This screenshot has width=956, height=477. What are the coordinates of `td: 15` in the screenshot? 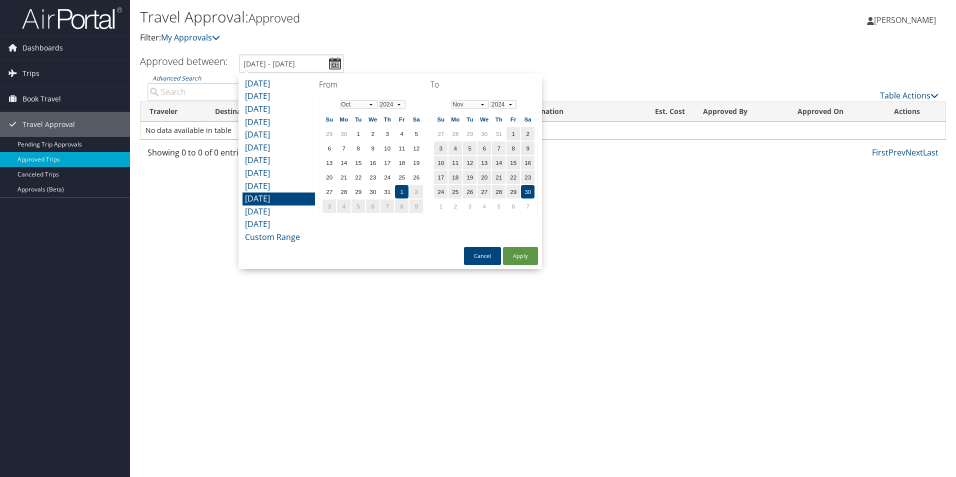 It's located at (513, 162).